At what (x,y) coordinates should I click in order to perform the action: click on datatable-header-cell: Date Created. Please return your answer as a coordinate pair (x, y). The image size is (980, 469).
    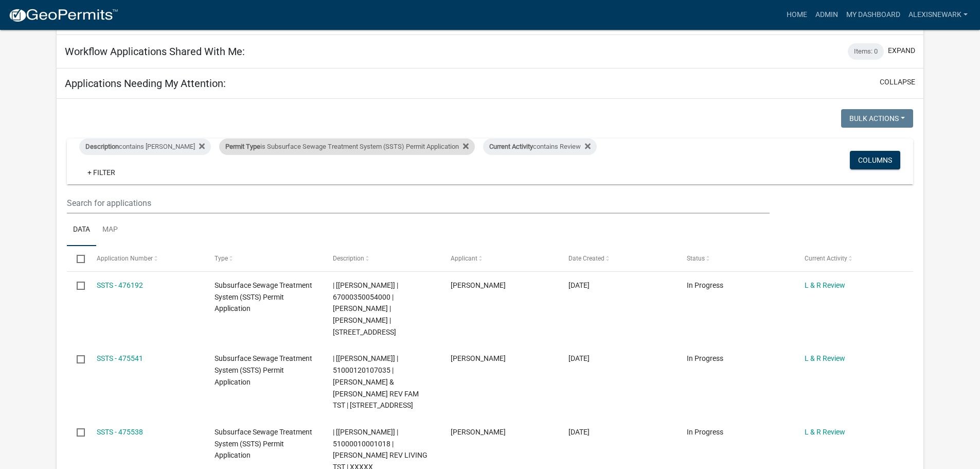
    Looking at the image, I should click on (617, 259).